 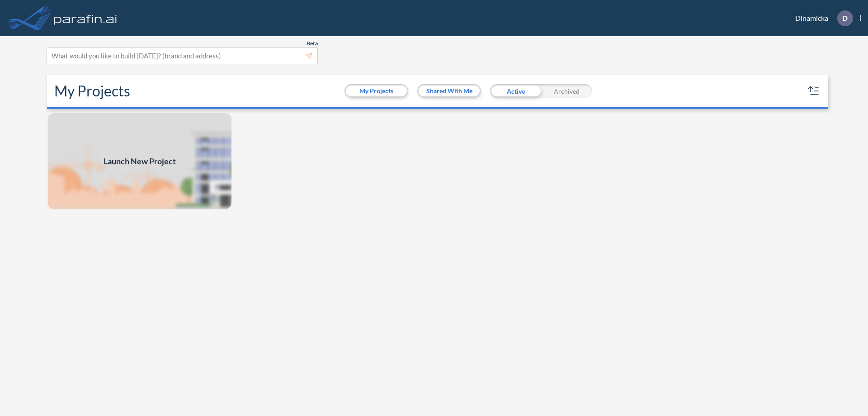 I want to click on span: Beta, so click(x=312, y=44).